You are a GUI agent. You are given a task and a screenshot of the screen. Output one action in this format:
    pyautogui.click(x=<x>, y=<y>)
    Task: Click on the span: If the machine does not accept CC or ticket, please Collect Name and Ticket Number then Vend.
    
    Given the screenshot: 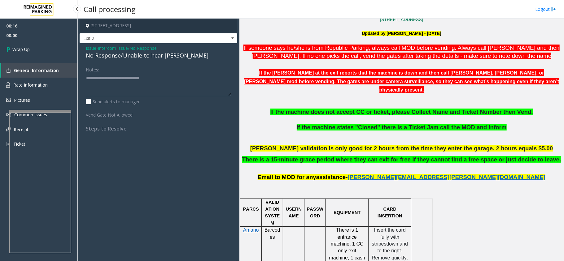 What is the action you would take?
    pyautogui.click(x=402, y=112)
    